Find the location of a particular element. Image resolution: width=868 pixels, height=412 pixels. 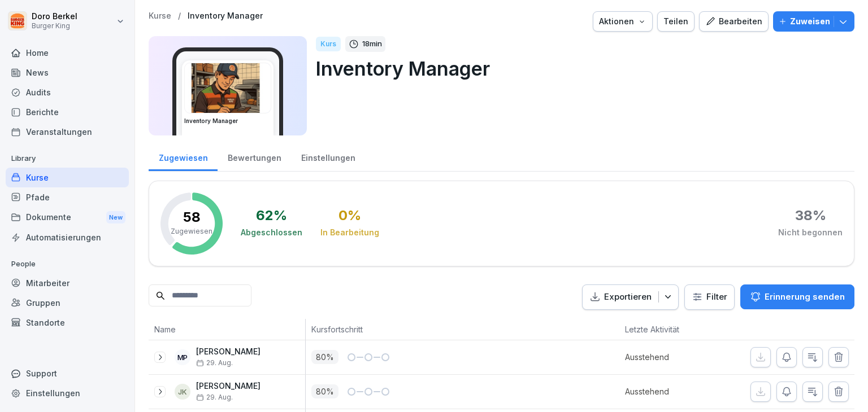

div: Nicht begonnen is located at coordinates (810, 233).